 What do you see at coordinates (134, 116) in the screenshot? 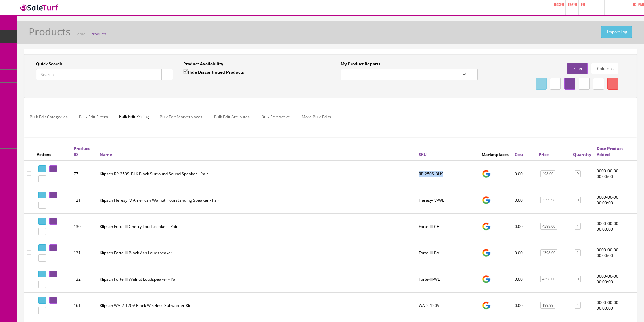
I see `span: Bulk Edit Pricing` at bounding box center [134, 116].